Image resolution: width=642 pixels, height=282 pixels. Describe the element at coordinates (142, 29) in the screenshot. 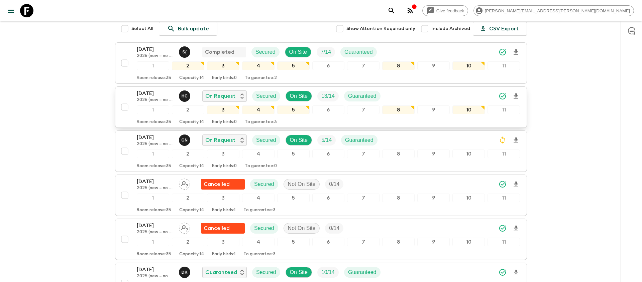

I see `span: Select All` at that location.